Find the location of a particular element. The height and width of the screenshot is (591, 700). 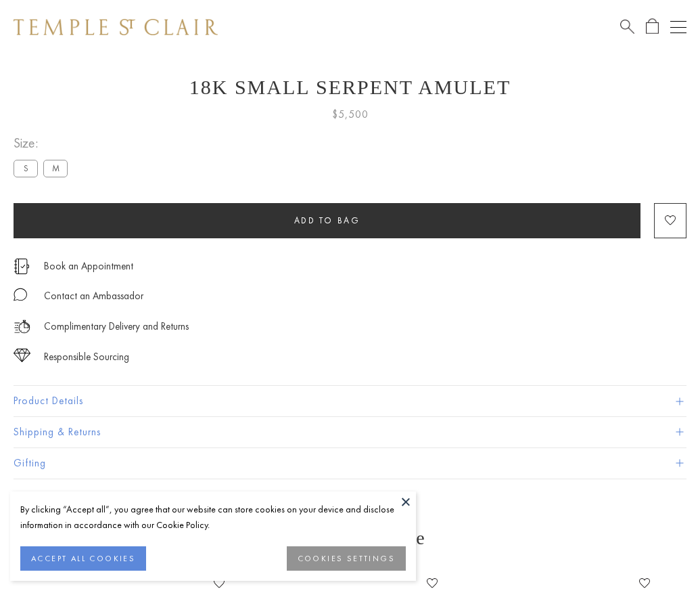

span: $5,500 is located at coordinates (350, 115).